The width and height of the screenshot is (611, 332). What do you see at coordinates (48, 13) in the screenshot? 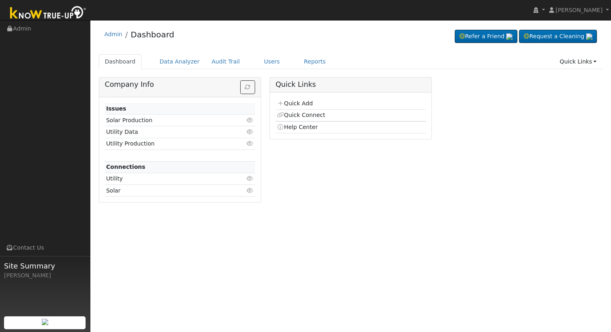
I see `img: Know True-Up` at bounding box center [48, 13].